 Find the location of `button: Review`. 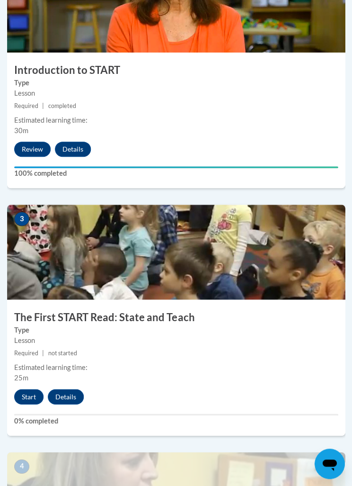

button: Review is located at coordinates (32, 149).